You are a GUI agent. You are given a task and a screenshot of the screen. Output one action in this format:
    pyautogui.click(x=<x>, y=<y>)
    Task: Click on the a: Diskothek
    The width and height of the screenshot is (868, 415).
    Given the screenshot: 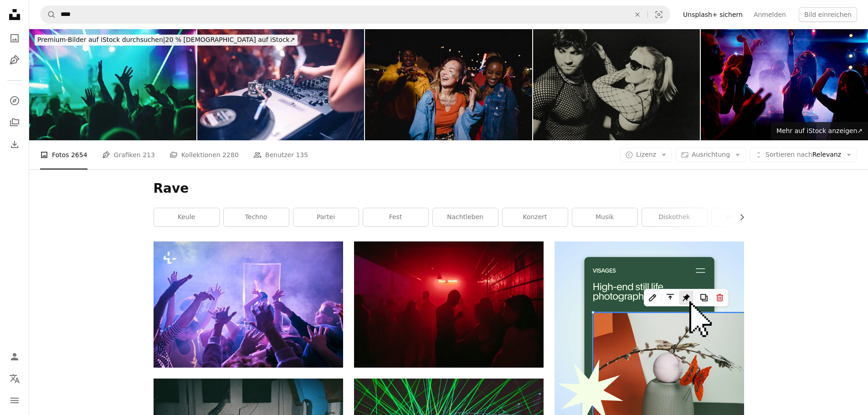 What is the action you would take?
    pyautogui.click(x=674, y=217)
    